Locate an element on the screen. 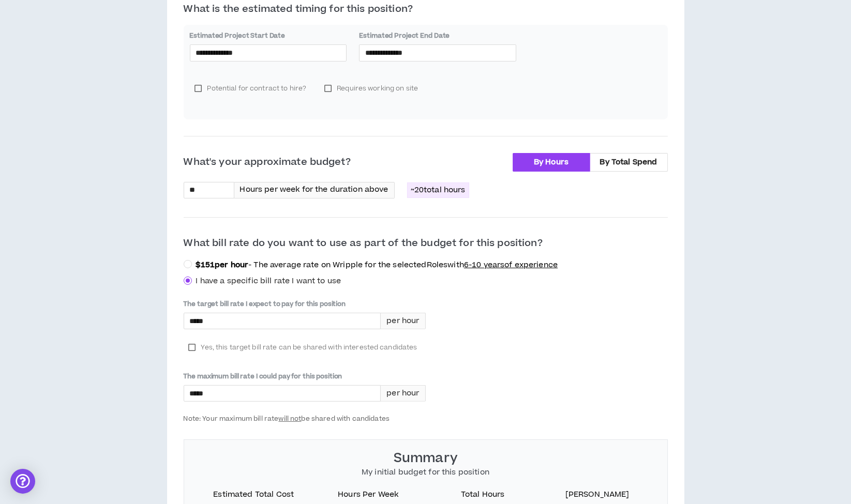 This screenshot has height=504, width=851. p: ~ 20 total hours is located at coordinates (438, 190).